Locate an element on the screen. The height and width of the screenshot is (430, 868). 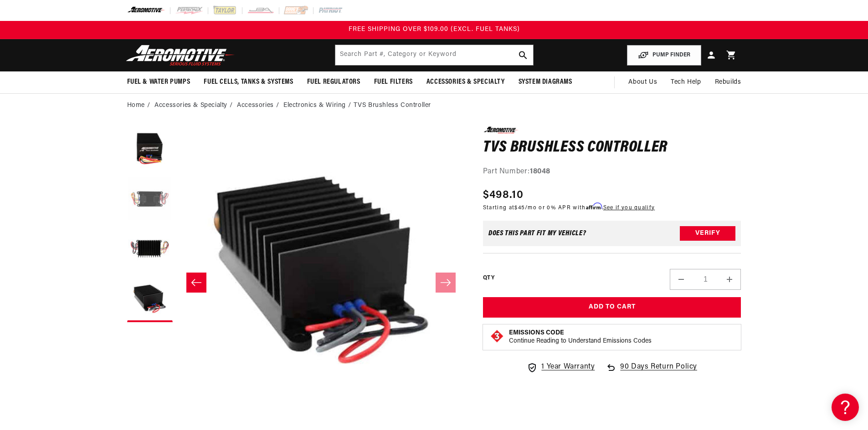
strong: 18048 is located at coordinates (540, 172).